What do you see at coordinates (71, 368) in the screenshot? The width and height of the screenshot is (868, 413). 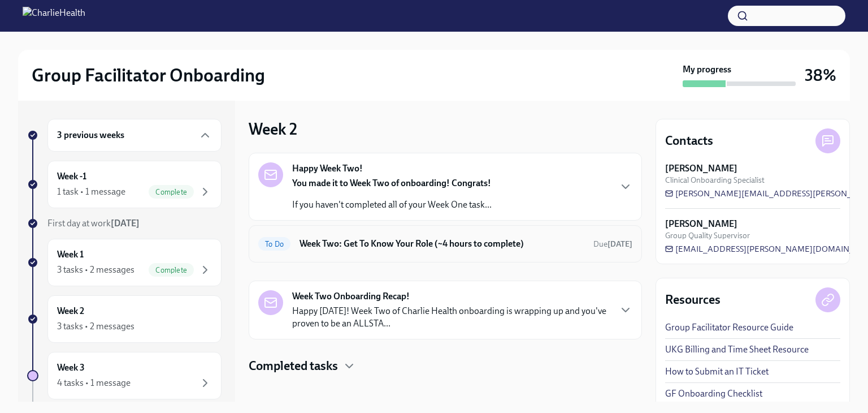 I see `h6: Week 3` at bounding box center [71, 368].